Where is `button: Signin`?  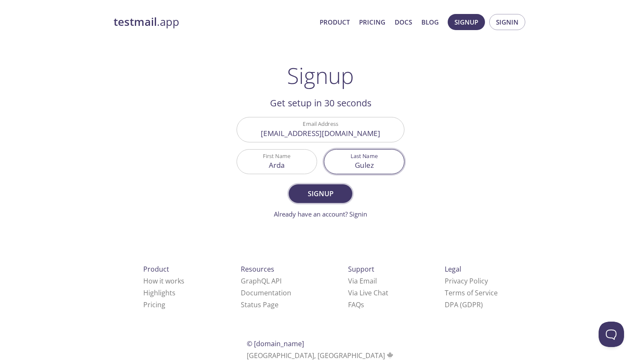 button: Signin is located at coordinates (507, 22).